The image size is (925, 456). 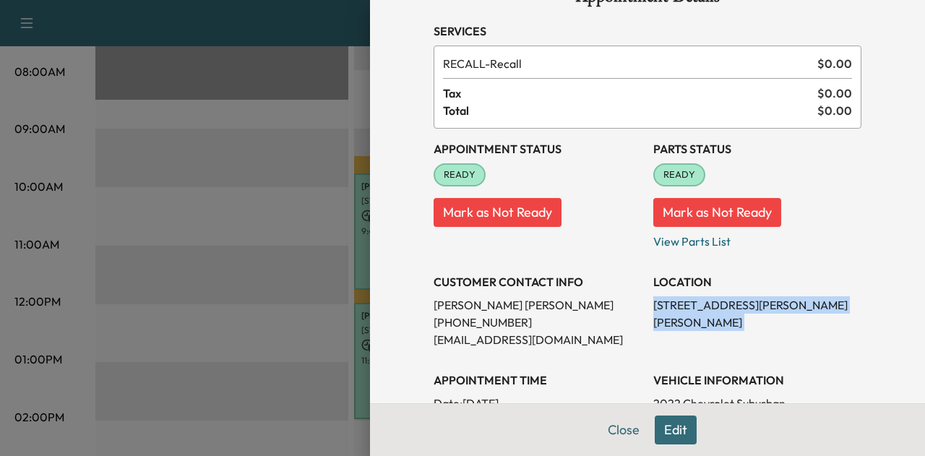 What do you see at coordinates (758, 403) in the screenshot?
I see `p: 2022 Chevrolet Suburban` at bounding box center [758, 403].